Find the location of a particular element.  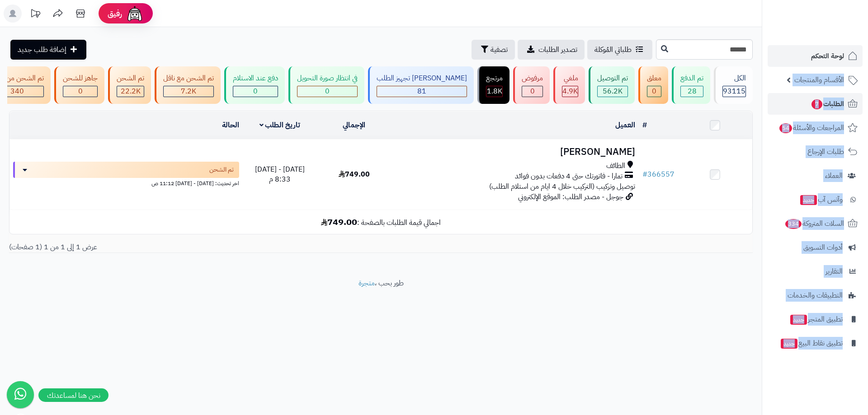

td: اجمالي قيمة الطلبات بالصفحة : is located at coordinates (381, 222).